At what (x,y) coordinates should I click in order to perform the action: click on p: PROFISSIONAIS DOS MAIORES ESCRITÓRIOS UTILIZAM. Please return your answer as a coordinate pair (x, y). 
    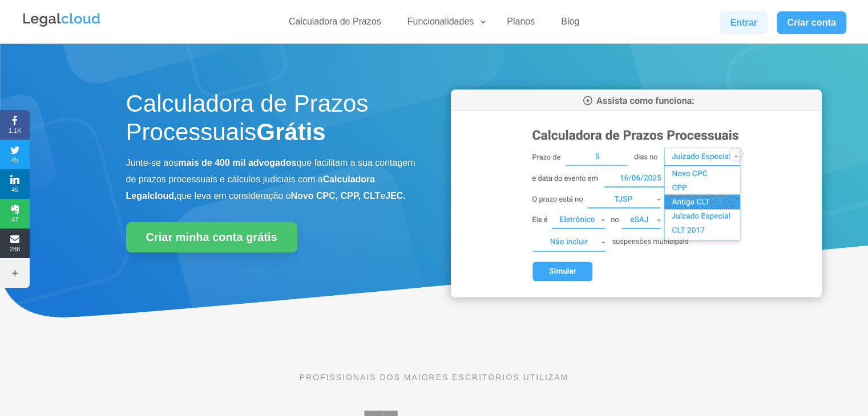
    Looking at the image, I should click on (434, 378).